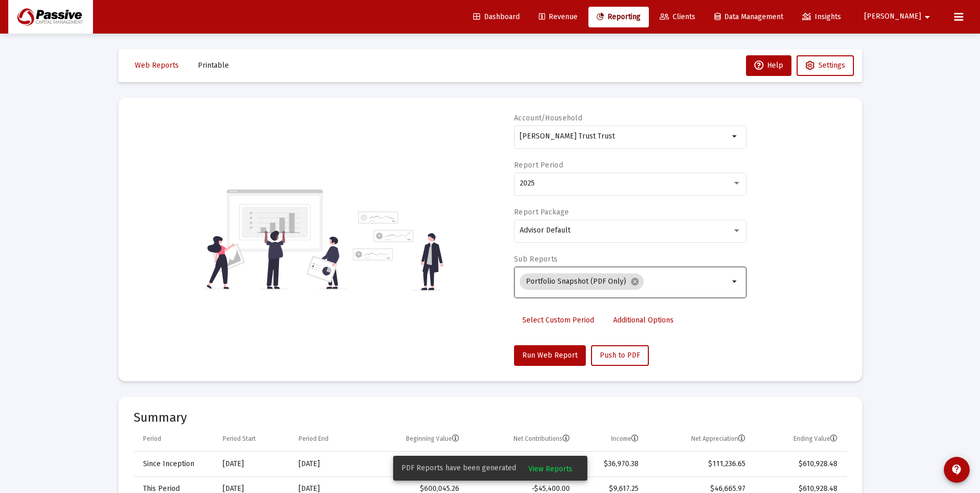 This screenshot has height=493, width=980. I want to click on span: Revenue, so click(558, 17).